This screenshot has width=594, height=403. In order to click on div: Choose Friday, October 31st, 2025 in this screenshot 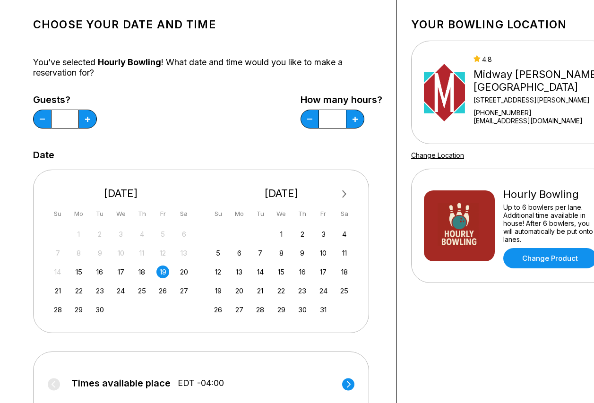, I will do `click(323, 309)`.